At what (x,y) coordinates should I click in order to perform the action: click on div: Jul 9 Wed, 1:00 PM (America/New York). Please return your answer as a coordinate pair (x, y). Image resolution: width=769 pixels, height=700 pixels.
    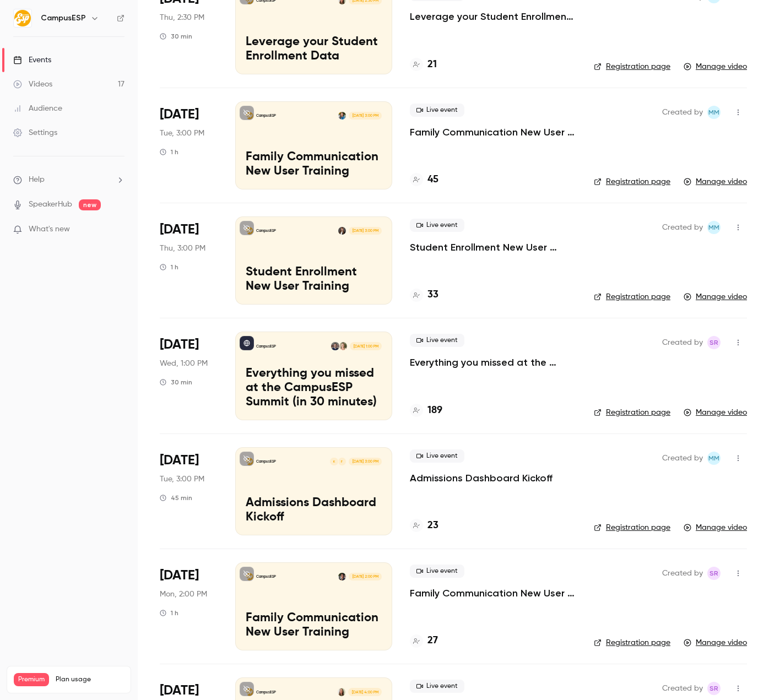
    Looking at the image, I should click on (188, 376).